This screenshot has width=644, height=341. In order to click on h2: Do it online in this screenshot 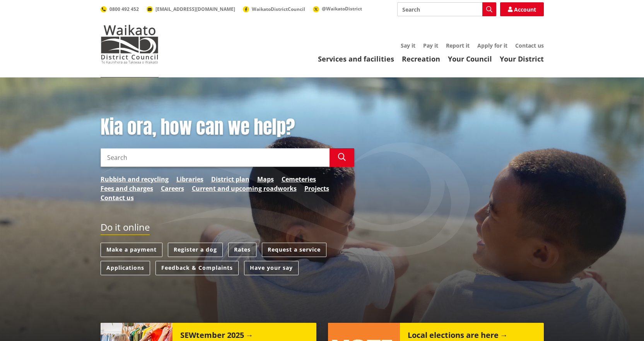, I will do `click(125, 229)`.